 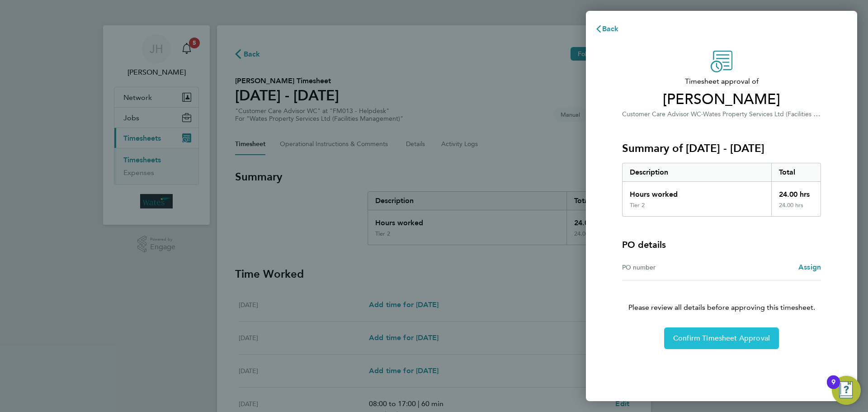 What do you see at coordinates (834, 388) in the screenshot?
I see `div: 9` at bounding box center [834, 388].